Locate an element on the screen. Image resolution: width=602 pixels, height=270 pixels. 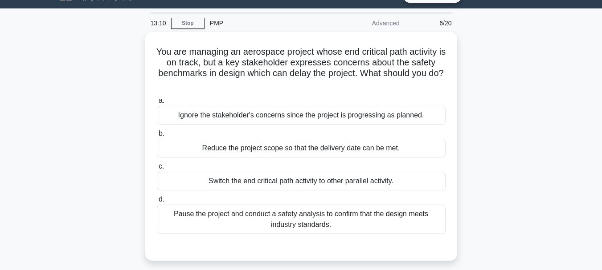
a: Stop is located at coordinates (188, 23).